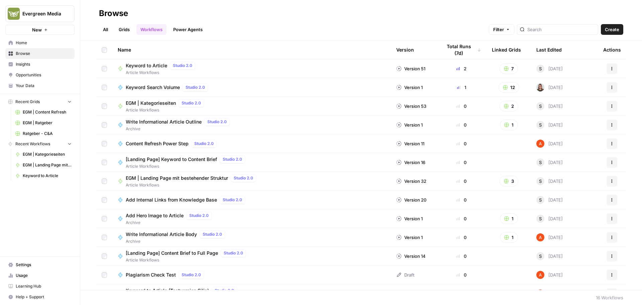 This screenshot has height=305, width=642. What do you see at coordinates (40, 64) in the screenshot?
I see `a: Insights` at bounding box center [40, 64].